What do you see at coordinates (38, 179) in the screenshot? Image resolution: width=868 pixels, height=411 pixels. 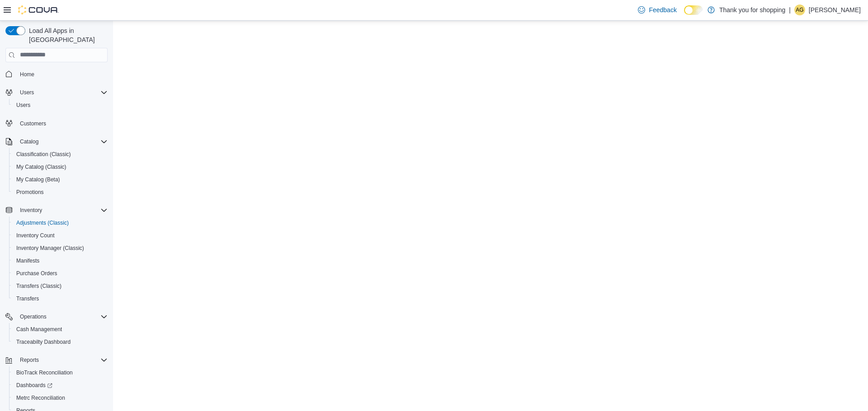 I see `a: My Catalog (Beta)` at bounding box center [38, 179].